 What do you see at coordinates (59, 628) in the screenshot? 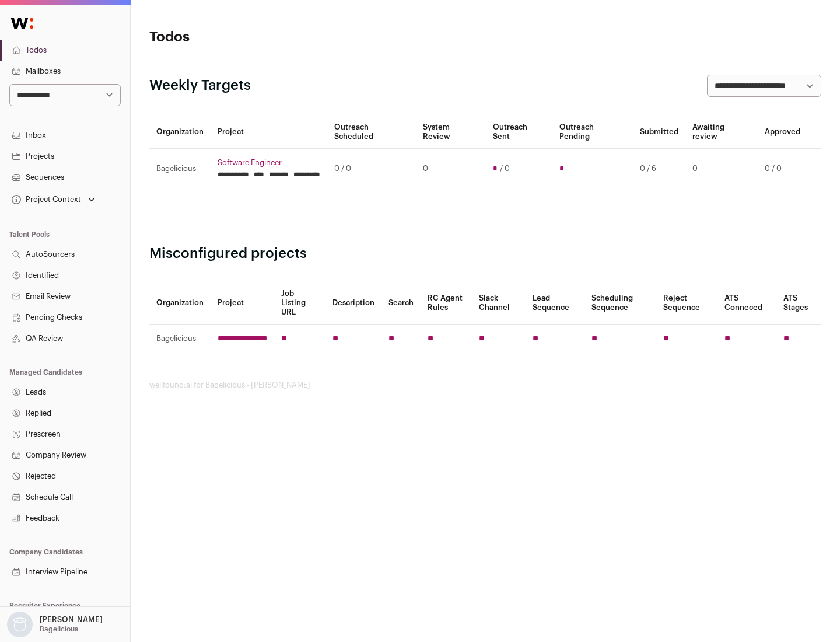
I see `p: Bagelicious` at bounding box center [59, 628].